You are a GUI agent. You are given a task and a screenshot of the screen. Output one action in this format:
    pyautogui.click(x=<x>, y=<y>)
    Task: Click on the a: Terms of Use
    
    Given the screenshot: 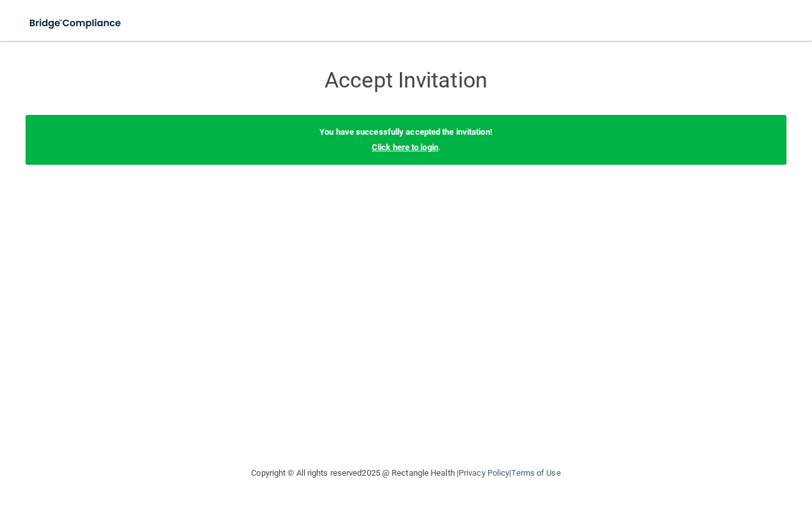 What is the action you would take?
    pyautogui.click(x=535, y=473)
    